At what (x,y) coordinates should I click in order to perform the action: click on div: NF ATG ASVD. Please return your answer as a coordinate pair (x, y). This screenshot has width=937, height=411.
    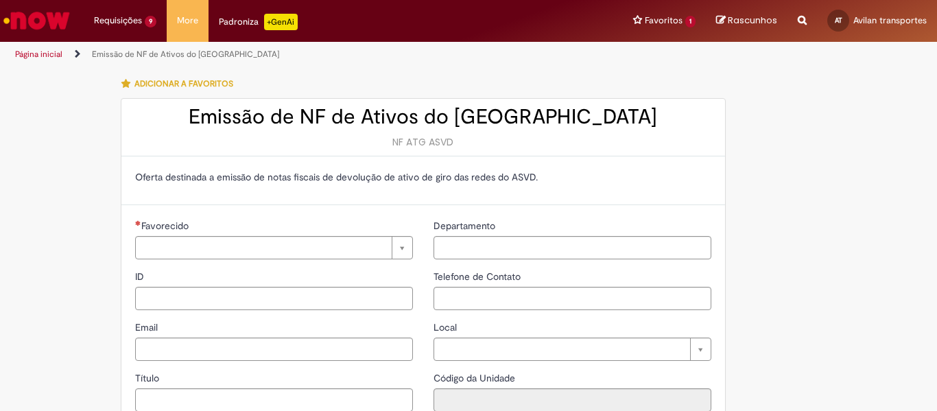
    Looking at the image, I should click on (423, 142).